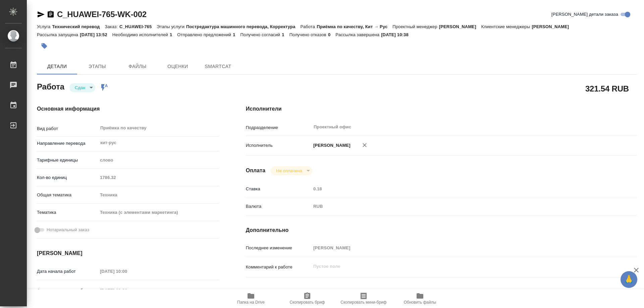  What do you see at coordinates (279, 128) in the screenshot?
I see `p: Подразделение` at bounding box center [279, 128].